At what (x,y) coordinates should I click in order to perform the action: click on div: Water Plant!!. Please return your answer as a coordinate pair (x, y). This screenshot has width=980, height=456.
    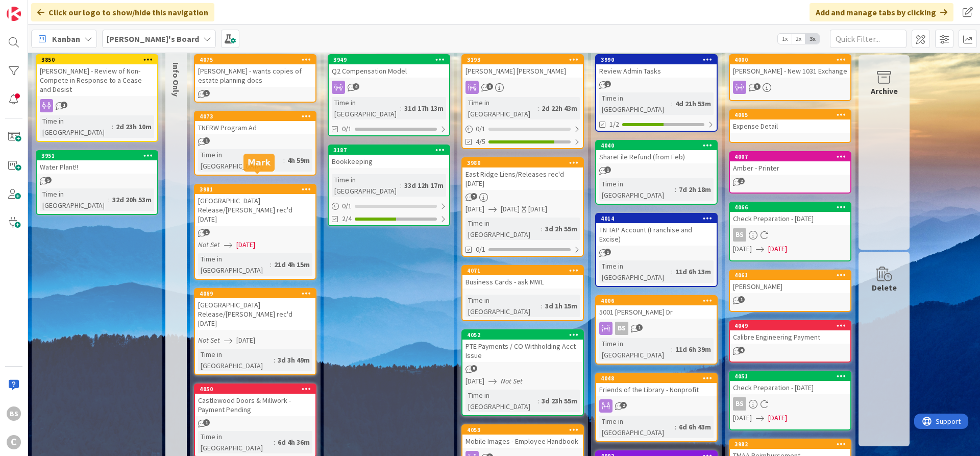
    Looking at the image, I should click on (97, 167).